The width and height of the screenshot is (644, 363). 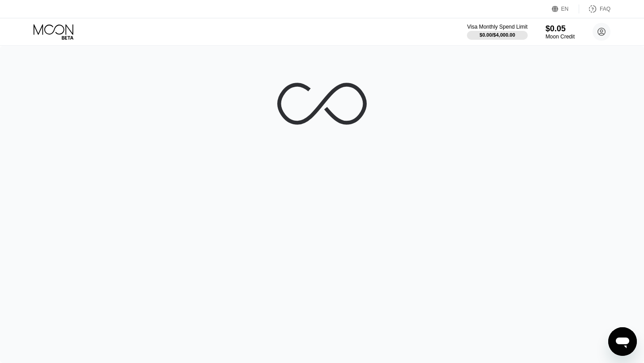 I want to click on div: $0.00 / $4,000.00, so click(x=497, y=35).